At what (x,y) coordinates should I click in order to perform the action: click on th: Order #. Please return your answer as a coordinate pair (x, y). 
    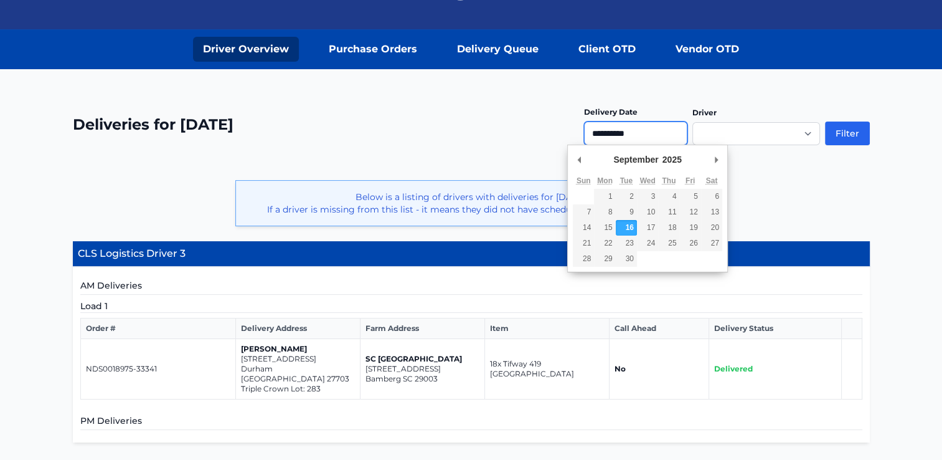
    Looking at the image, I should click on (158, 328).